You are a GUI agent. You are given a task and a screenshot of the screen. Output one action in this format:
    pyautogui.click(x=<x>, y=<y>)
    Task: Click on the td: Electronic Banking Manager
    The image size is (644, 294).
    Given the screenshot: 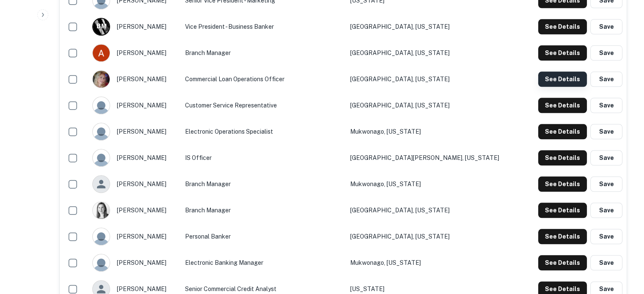 What is the action you would take?
    pyautogui.click(x=264, y=263)
    